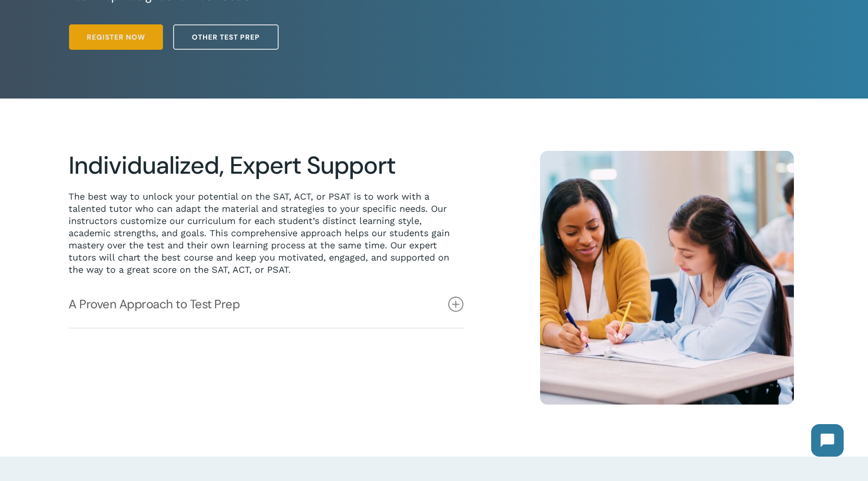 This screenshot has width=868, height=481. I want to click on img: 1 on 1 14, so click(667, 277).